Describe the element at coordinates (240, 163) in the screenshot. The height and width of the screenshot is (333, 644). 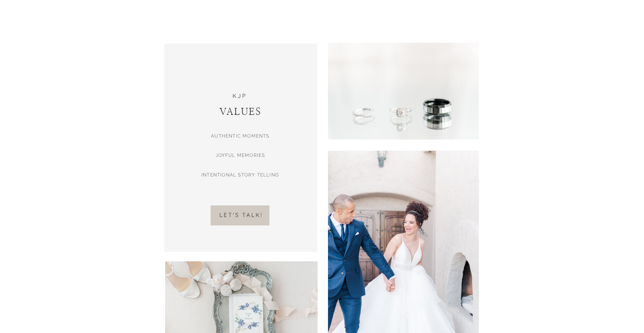
I see `p: AUTHENTIC MOMENTS JOYFUL MEMORIES INTENTIONAL STORY TELLING` at that location.